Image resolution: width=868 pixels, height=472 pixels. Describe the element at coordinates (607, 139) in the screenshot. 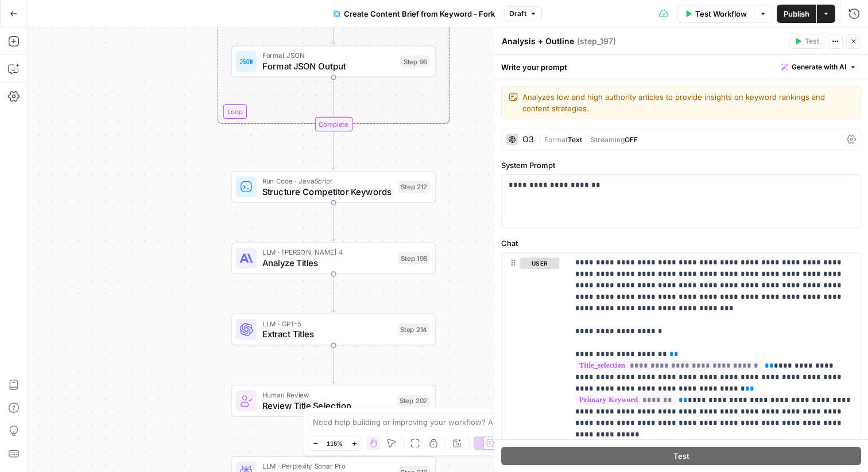

I see `span: Streaming` at that location.